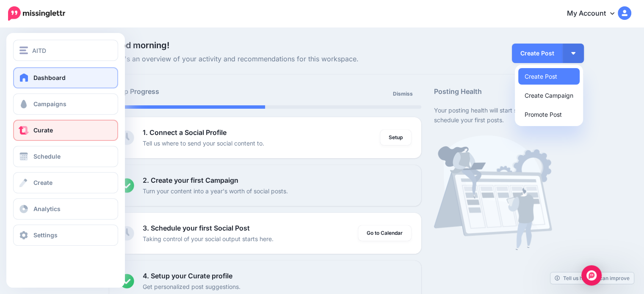  Describe the element at coordinates (509, 91) in the screenshot. I see `h5: Posting Health` at that location.